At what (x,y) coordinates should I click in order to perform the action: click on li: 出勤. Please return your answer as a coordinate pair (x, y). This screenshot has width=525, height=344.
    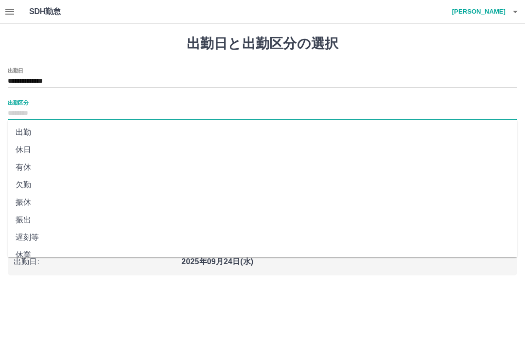
    Looking at the image, I should click on (263, 132).